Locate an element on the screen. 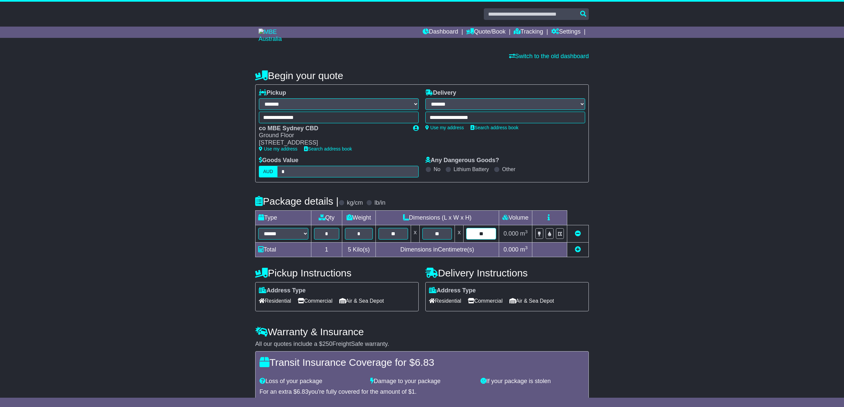 Image resolution: width=844 pixels, height=407 pixels. td: Dimensions in Centimetre(s) is located at coordinates (437, 250).